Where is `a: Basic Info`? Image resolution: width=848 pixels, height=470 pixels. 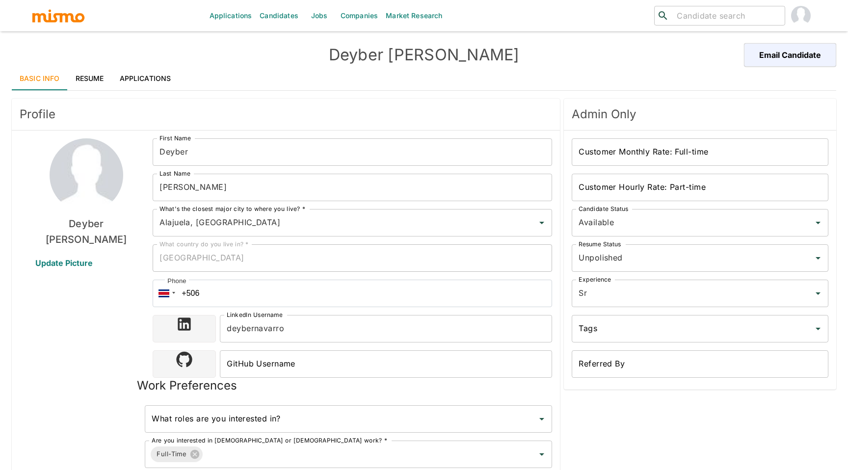
a: Basic Info is located at coordinates (40, 78).